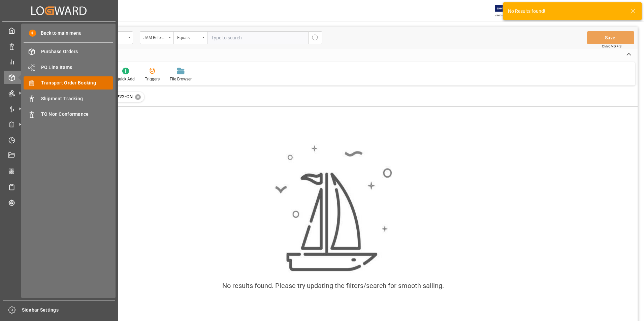 The height and width of the screenshot is (321, 644). Describe the element at coordinates (155, 37) in the screenshot. I see `div: JAM Reference Number` at that location.